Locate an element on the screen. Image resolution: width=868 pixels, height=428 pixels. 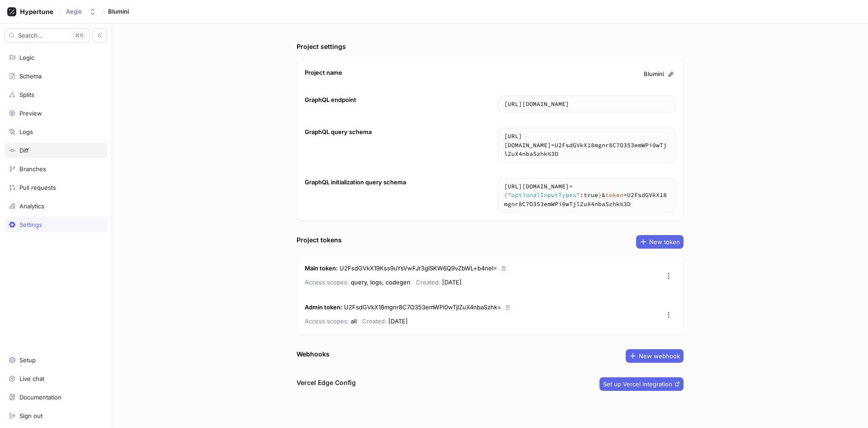
div: Pull requests is located at coordinates (38, 187).